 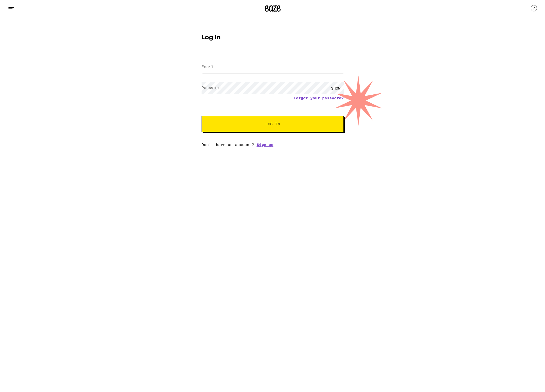 What do you see at coordinates (272, 124) in the screenshot?
I see `span: Log In` at bounding box center [272, 124].